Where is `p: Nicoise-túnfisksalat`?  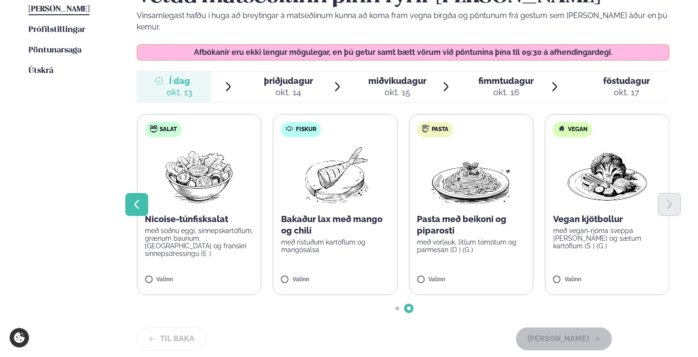 p: Nicoise-túnfisksalat is located at coordinates (199, 219).